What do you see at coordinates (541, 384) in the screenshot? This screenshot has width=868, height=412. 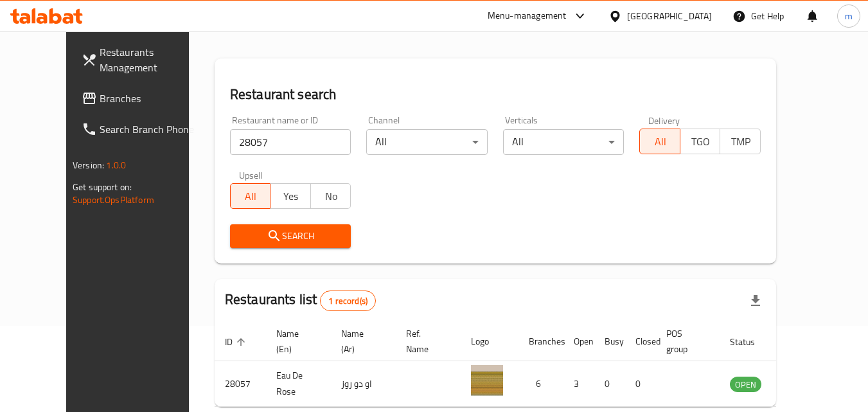 I see `td: 6` at bounding box center [541, 384].